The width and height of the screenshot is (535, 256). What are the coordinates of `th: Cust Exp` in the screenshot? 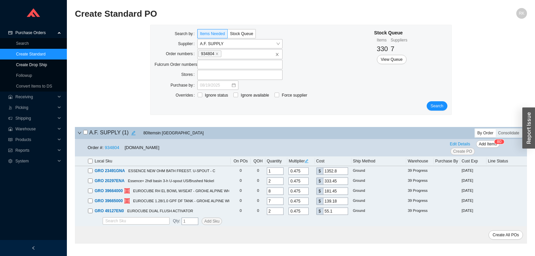 It's located at (473, 161).